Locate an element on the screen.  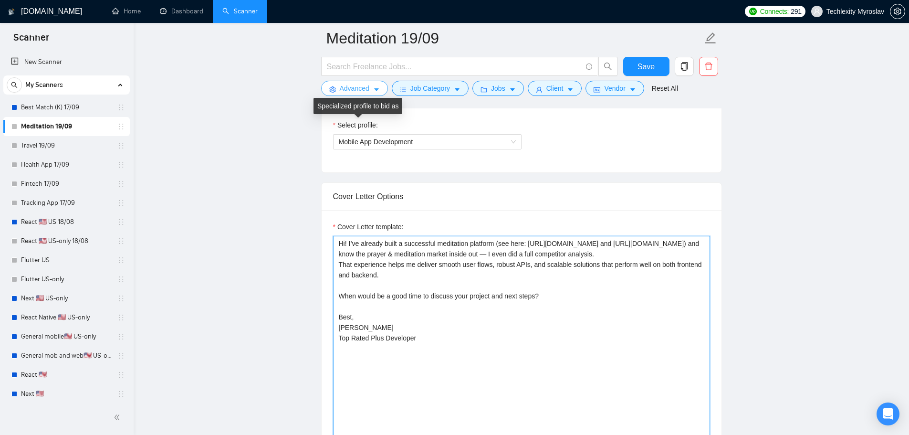
button: folderJobscaret-down is located at coordinates (498, 88).